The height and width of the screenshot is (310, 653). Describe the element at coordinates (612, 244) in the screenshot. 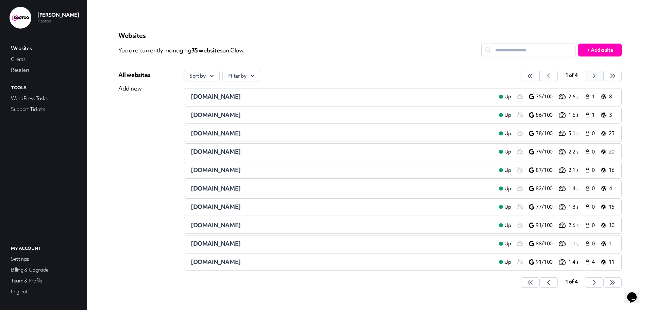

I see `p: 1` at that location.